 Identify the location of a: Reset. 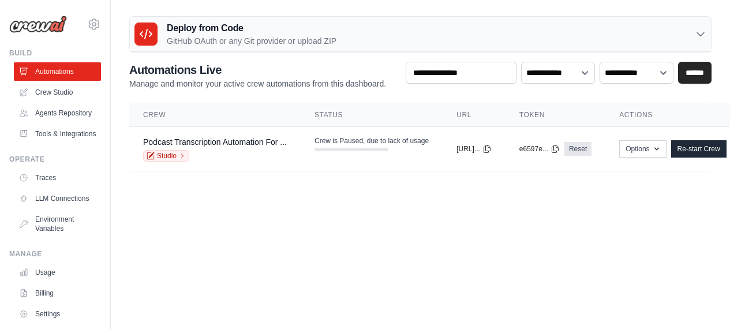
(578, 149).